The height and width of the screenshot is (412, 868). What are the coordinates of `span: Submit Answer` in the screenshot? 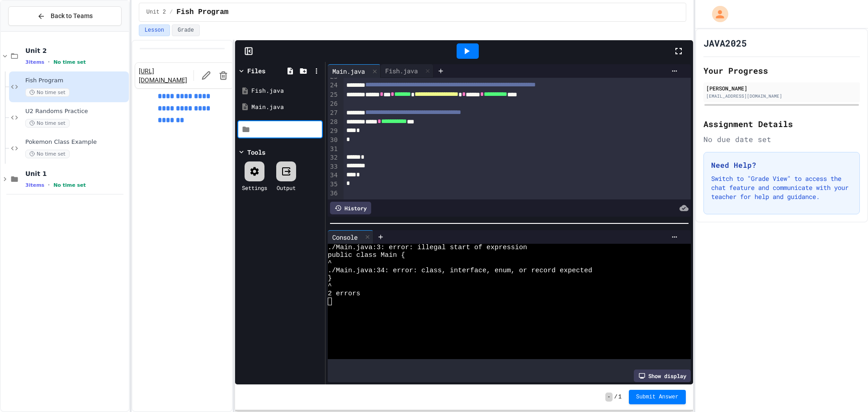 It's located at (657, 397).